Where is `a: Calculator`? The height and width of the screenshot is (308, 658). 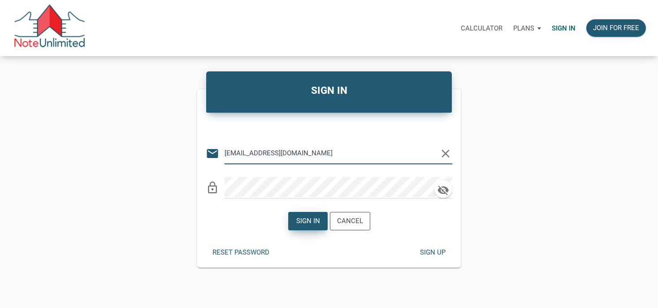 a: Calculator is located at coordinates (481, 28).